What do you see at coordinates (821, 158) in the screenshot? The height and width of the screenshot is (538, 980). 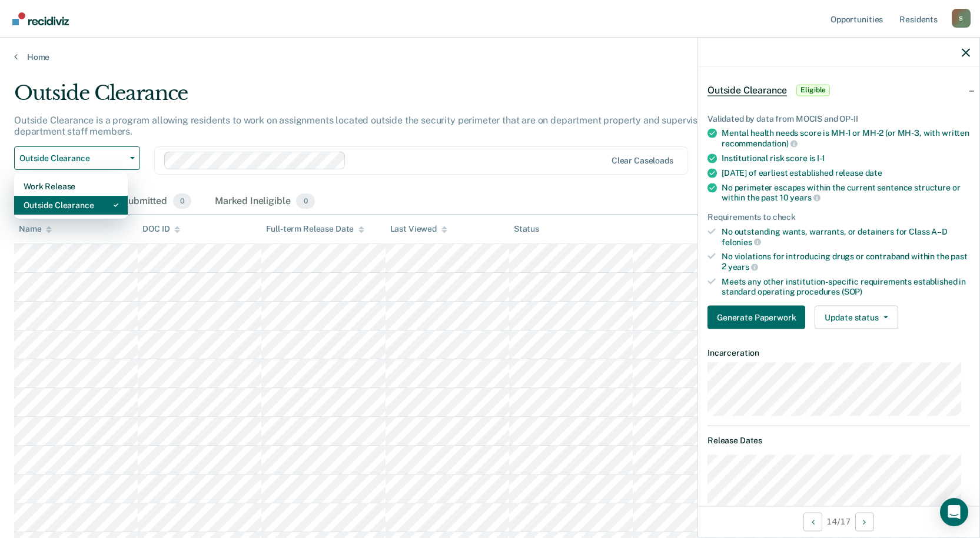 I see `span: I-1` at bounding box center [821, 158].